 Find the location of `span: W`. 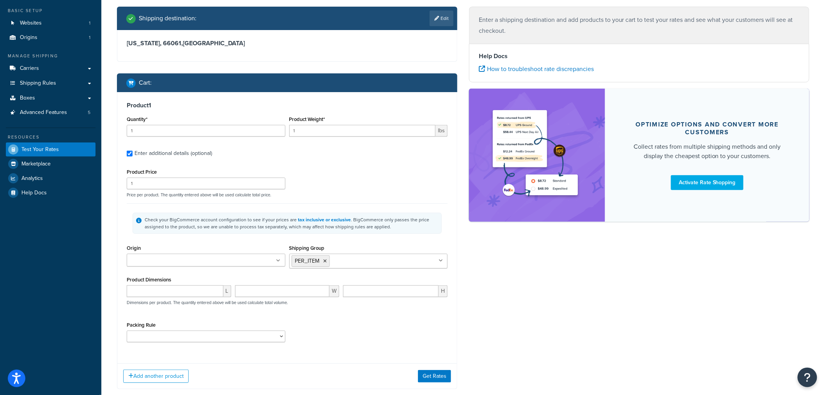

span: W is located at coordinates (334, 291).